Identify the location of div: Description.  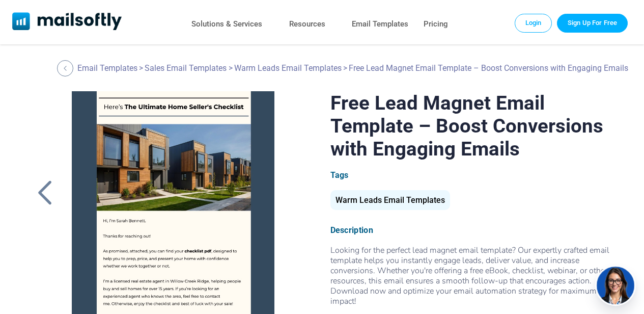
(471, 230).